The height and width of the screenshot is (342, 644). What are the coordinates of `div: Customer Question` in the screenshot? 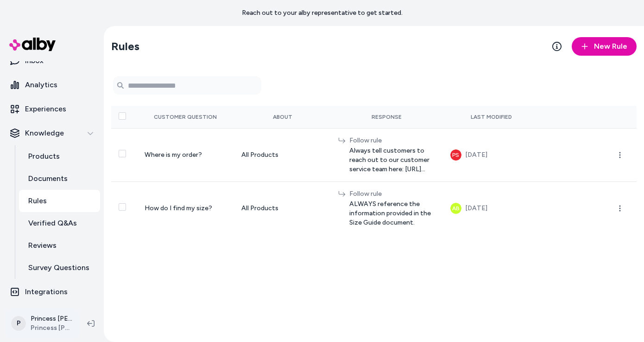 It's located at (185, 117).